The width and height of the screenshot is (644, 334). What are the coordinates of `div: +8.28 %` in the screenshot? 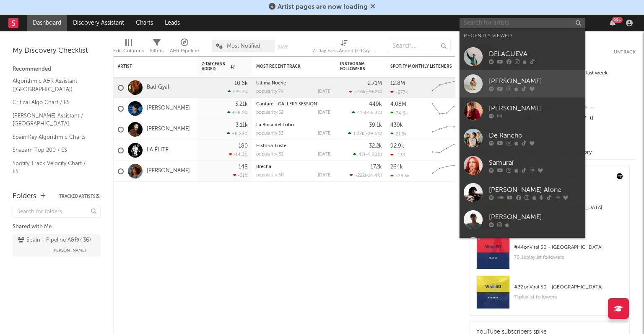 It's located at (237, 134).